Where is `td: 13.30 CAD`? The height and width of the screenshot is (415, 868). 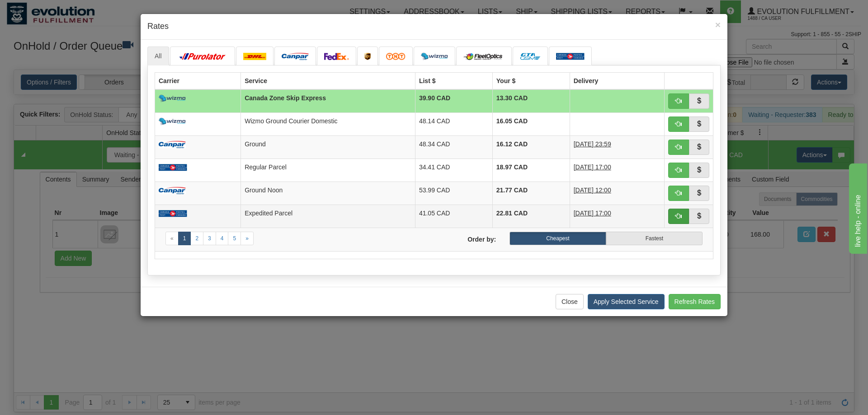 td: 13.30 CAD is located at coordinates (531, 101).